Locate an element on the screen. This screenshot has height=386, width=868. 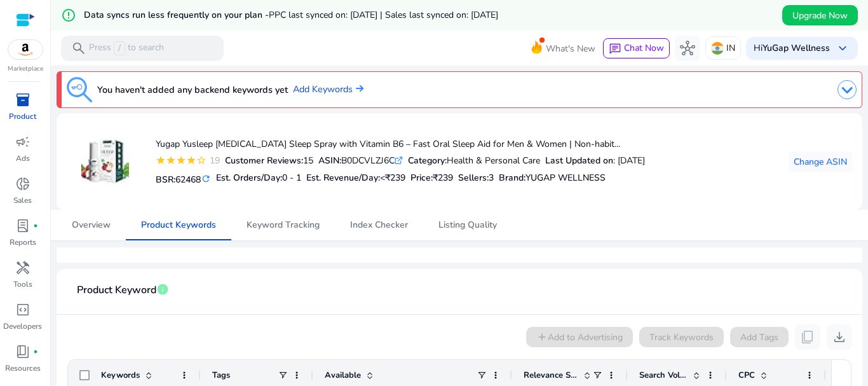
p: IN is located at coordinates (730, 47).